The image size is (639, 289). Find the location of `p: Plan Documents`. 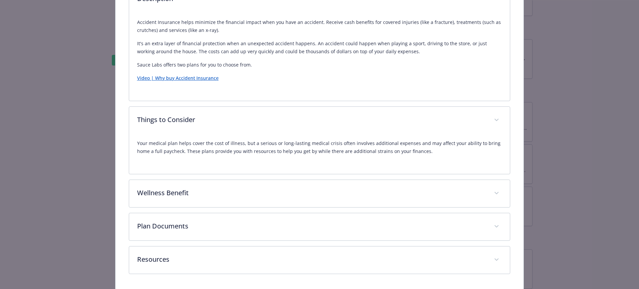

p: Plan Documents is located at coordinates (311, 226).